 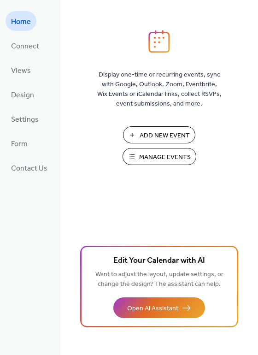 I want to click on span: Edit Your Calendar with AI, so click(x=159, y=261).